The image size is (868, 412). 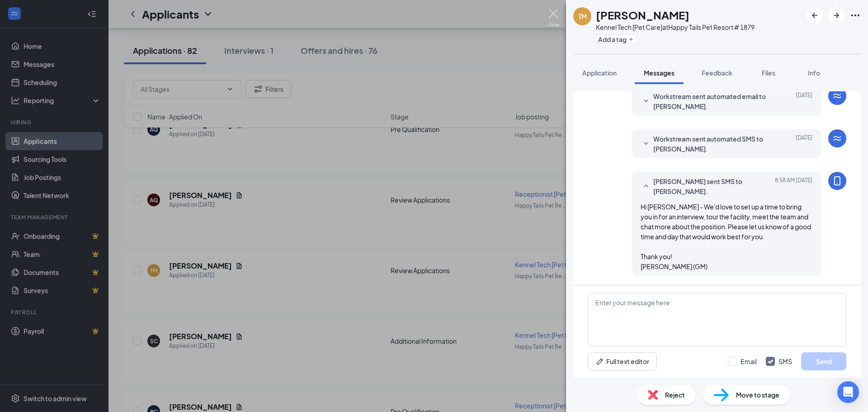 What do you see at coordinates (622, 362) in the screenshot?
I see `button: Full text editorPen` at bounding box center [622, 362].